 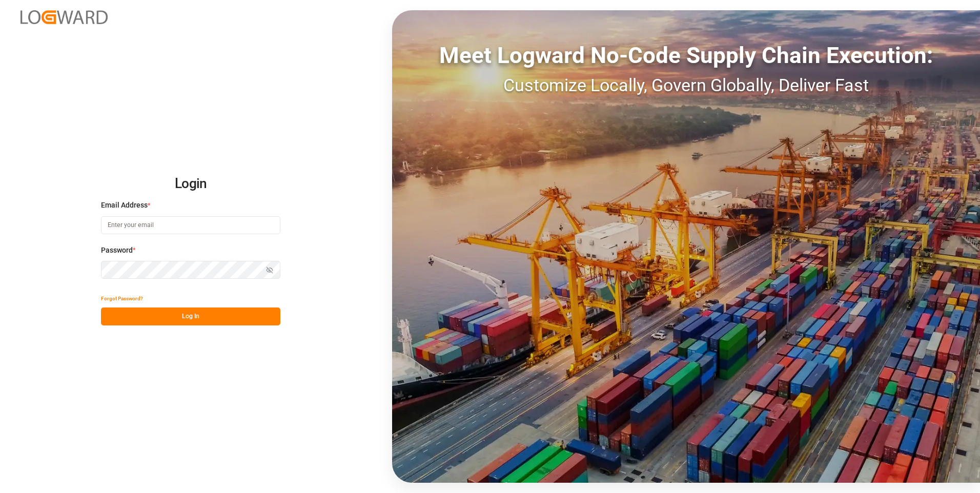 I want to click on div: Customize Locally, Govern Globally, Deliver Fast, so click(x=686, y=85).